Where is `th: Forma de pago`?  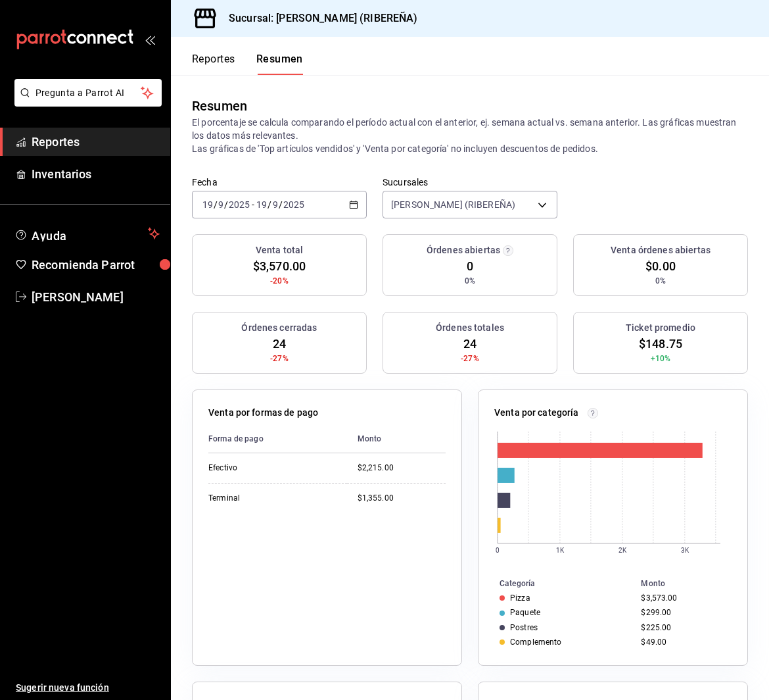
th: Forma de pago is located at coordinates (277, 439).